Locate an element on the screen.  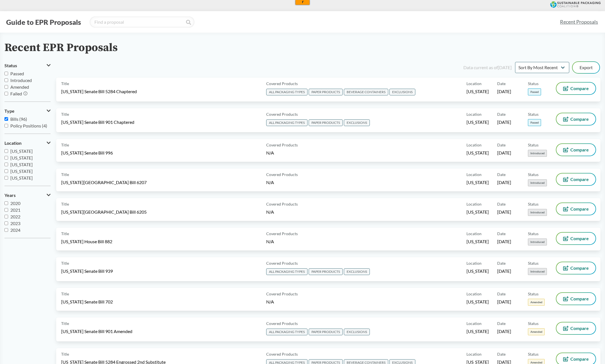
button: Status is located at coordinates (28, 66).